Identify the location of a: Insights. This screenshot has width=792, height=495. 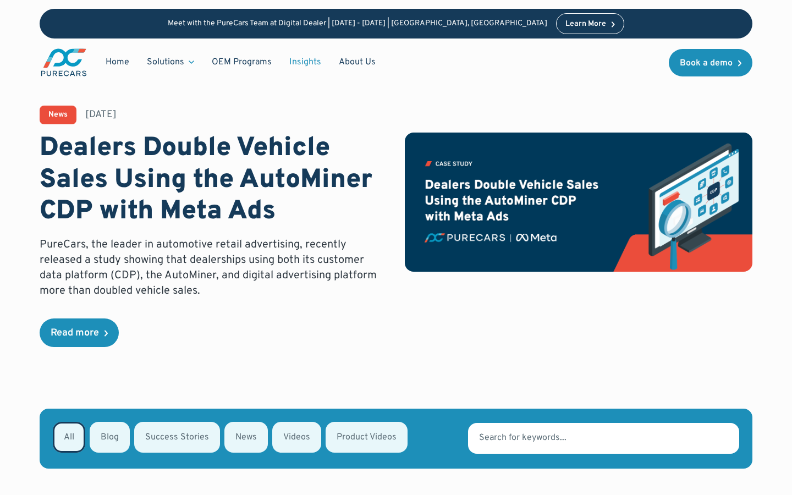
(305, 62).